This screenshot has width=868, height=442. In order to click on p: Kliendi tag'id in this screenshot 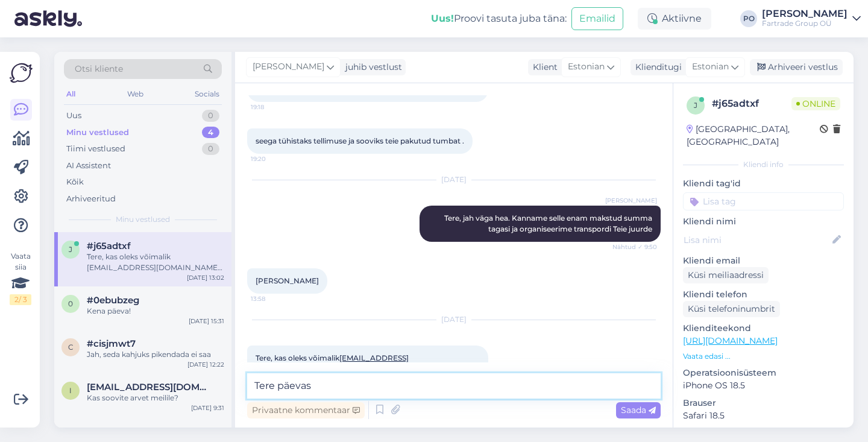, I will do `click(763, 183)`.